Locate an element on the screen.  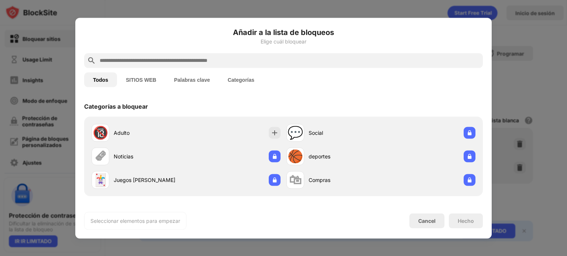
div: Social is located at coordinates (345, 133).